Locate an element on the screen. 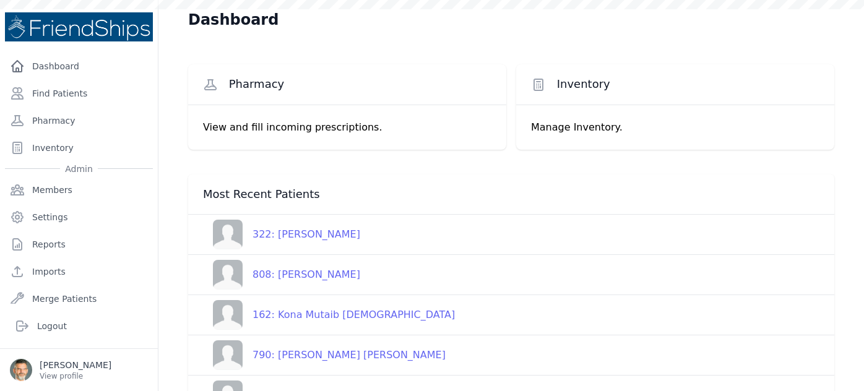 This screenshot has height=391, width=864. p: Manage Inventory. is located at coordinates (675, 128).